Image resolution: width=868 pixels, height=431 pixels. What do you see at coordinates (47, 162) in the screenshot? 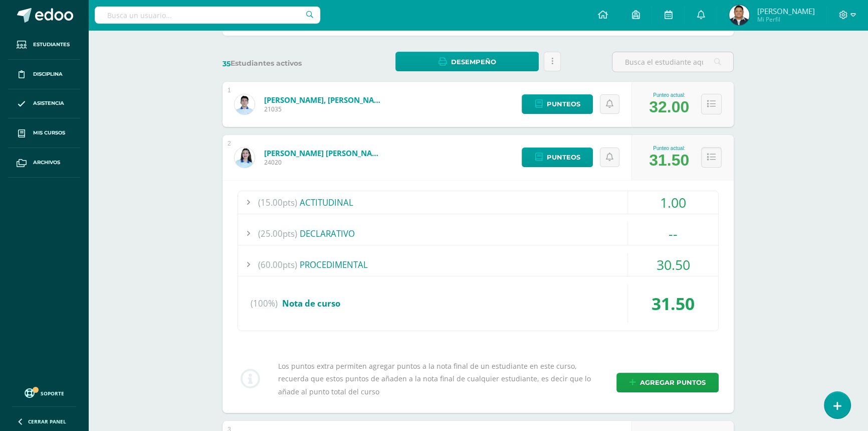
I see `span: Archivos` at bounding box center [47, 162].